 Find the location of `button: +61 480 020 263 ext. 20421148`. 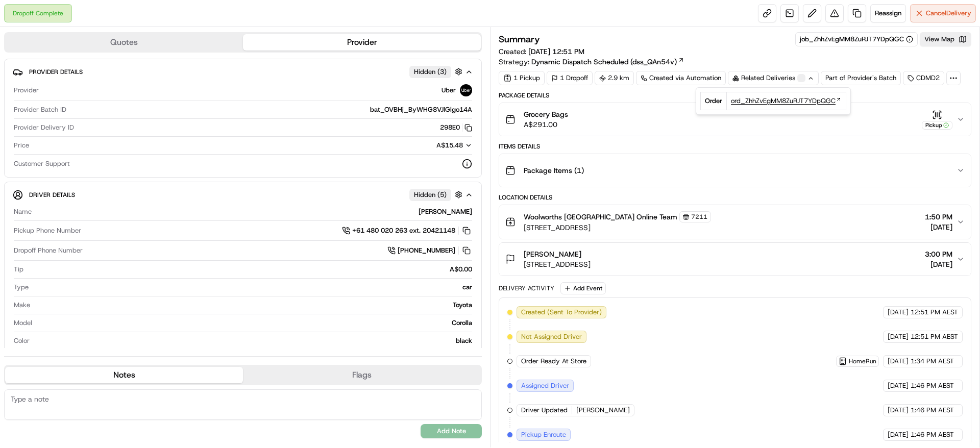

button: +61 480 020 263 ext. 20421148 is located at coordinates (407, 231).